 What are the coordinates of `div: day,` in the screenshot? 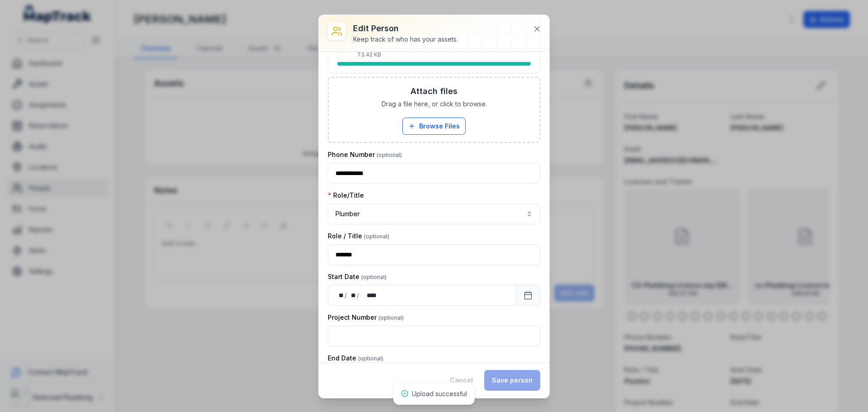 It's located at (340, 295).